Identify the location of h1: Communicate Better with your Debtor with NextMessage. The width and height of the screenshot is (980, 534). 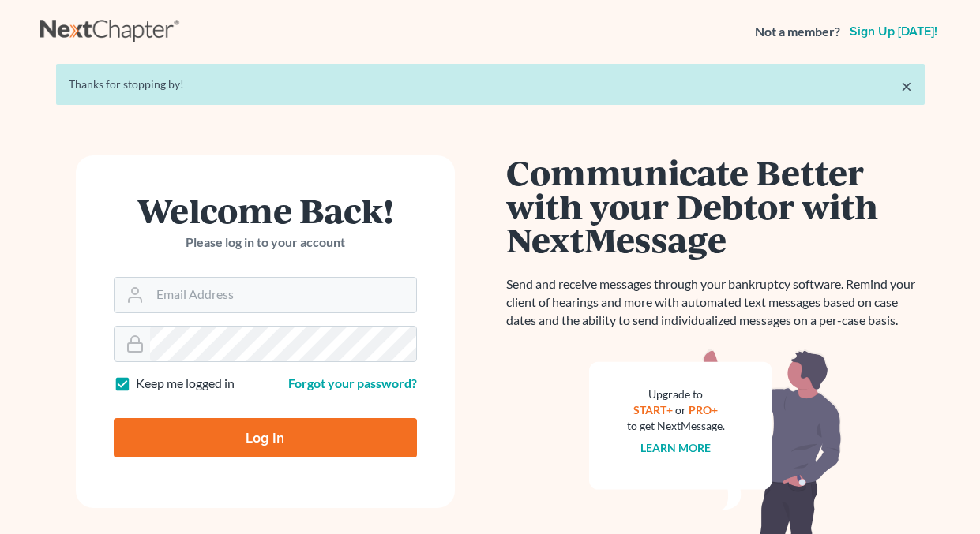
(716, 206).